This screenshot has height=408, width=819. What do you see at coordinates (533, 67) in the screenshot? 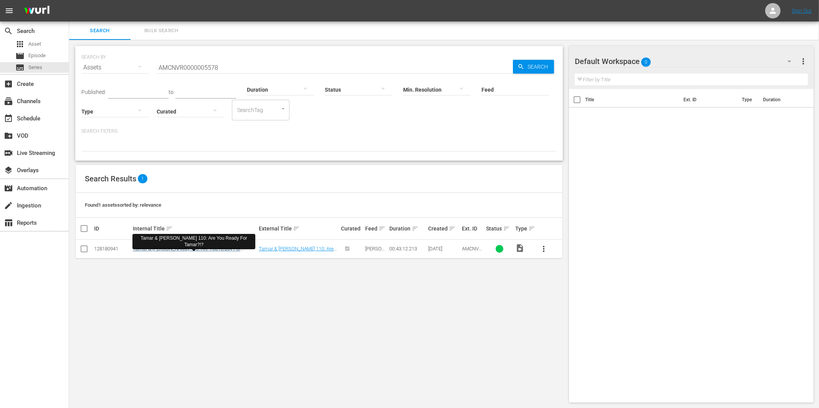
I see `button: Search` at bounding box center [533, 67].